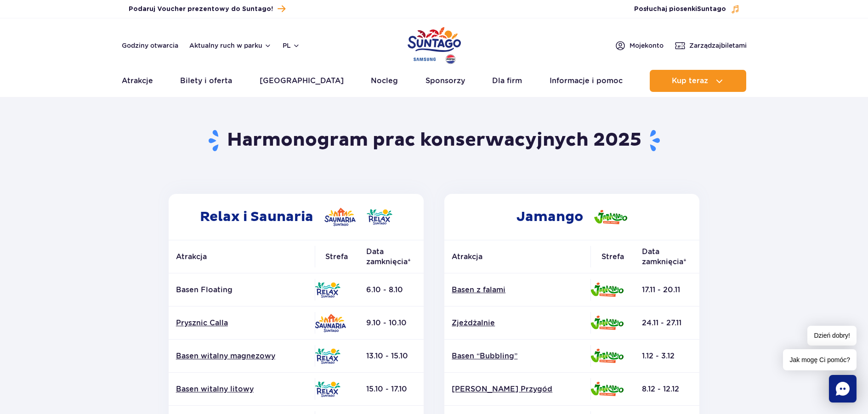  Describe the element at coordinates (230, 46) in the screenshot. I see `button: Aktualny ruch w parku` at that location.